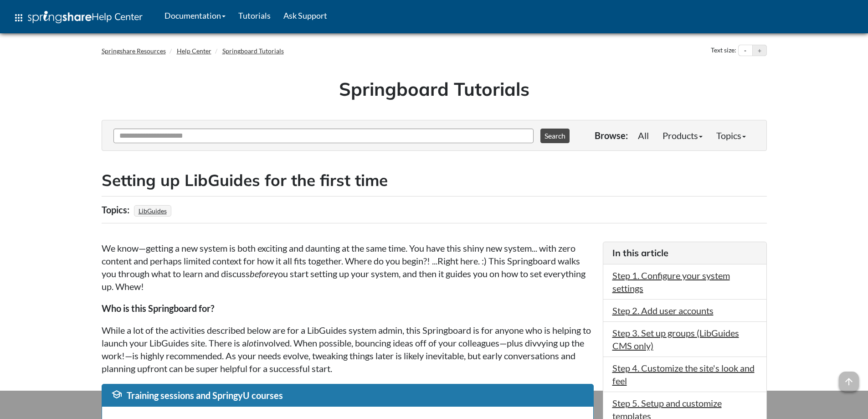  Describe the element at coordinates (157, 308) in the screenshot. I see `strong: Who is this Springboard for?` at that location.